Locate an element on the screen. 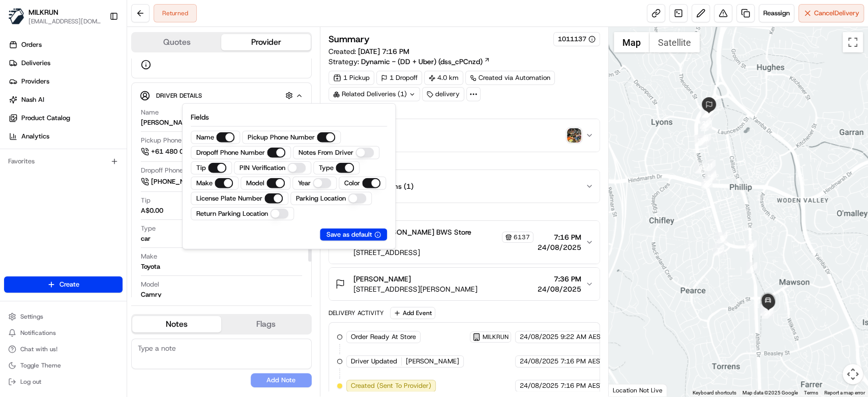 The width and height of the screenshot is (868, 397). a: Open this area in Google Maps (opens a new window) is located at coordinates (628, 390).